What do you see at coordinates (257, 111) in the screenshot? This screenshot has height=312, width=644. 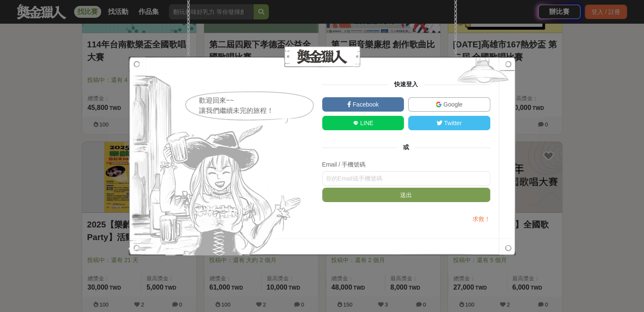 I see `div: 讓我們繼續未完的旅程！` at bounding box center [257, 111].